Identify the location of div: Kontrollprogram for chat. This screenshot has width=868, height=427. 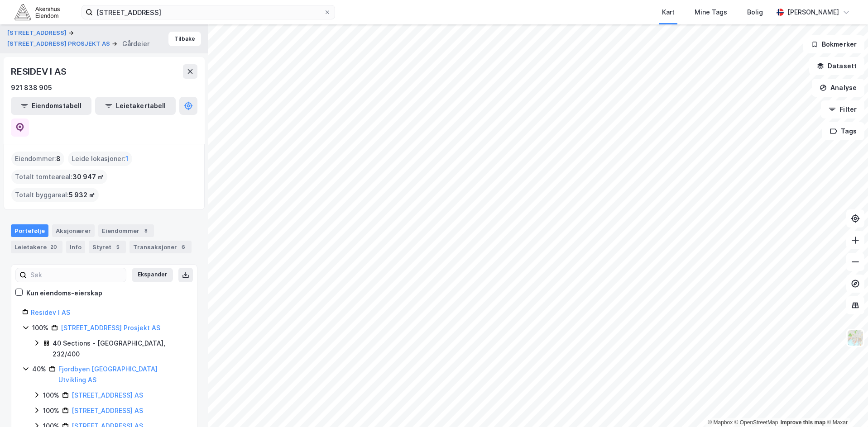
(845, 405).